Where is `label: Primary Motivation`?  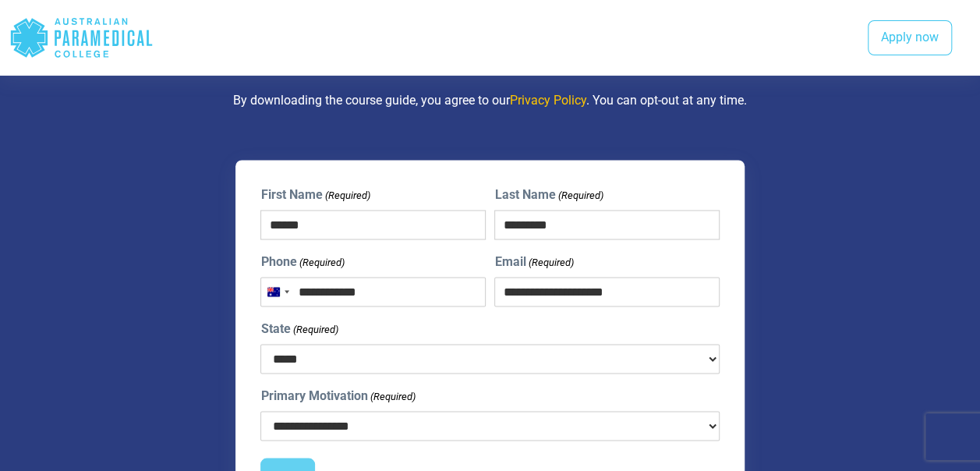
label: Primary Motivation is located at coordinates (338, 395).